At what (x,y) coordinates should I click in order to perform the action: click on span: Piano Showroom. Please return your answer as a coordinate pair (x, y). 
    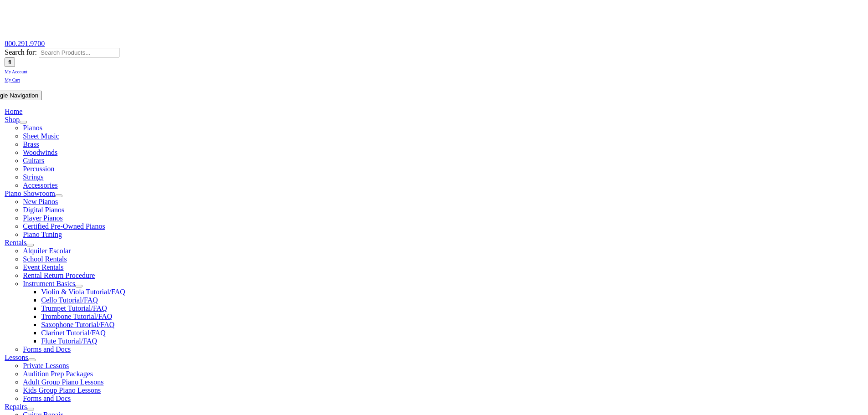
    Looking at the image, I should click on (29, 193).